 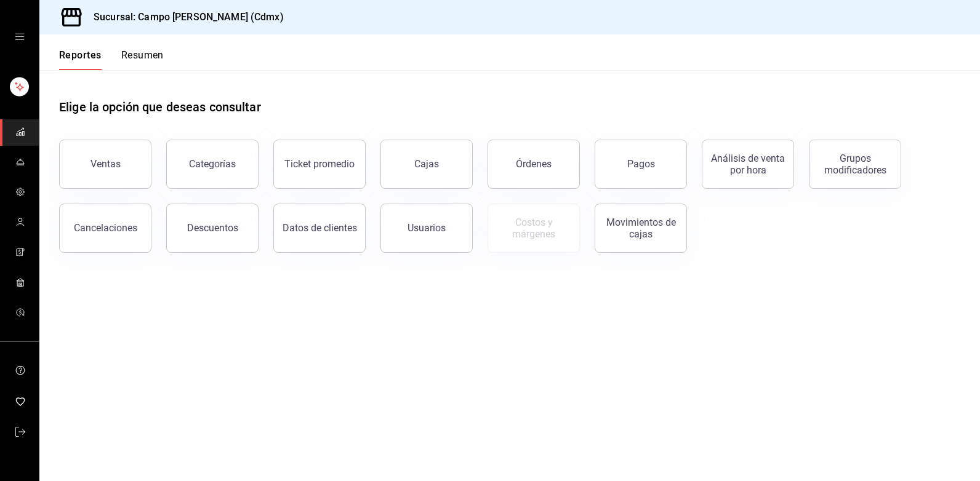 I want to click on button: Ticket promedio, so click(x=320, y=164).